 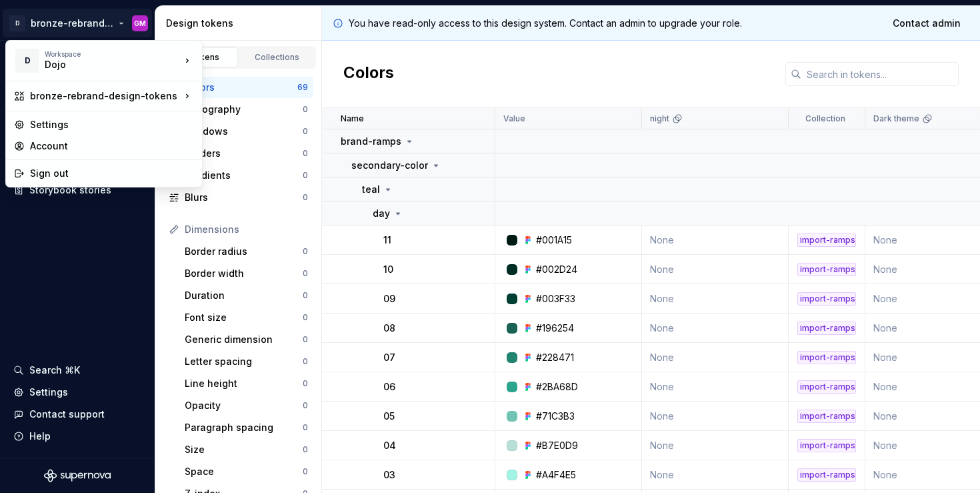 I want to click on div: D, so click(x=27, y=61).